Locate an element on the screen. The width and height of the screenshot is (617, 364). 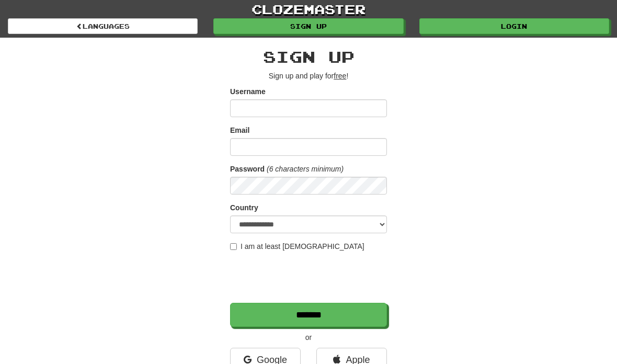
label: Email is located at coordinates (239, 130).